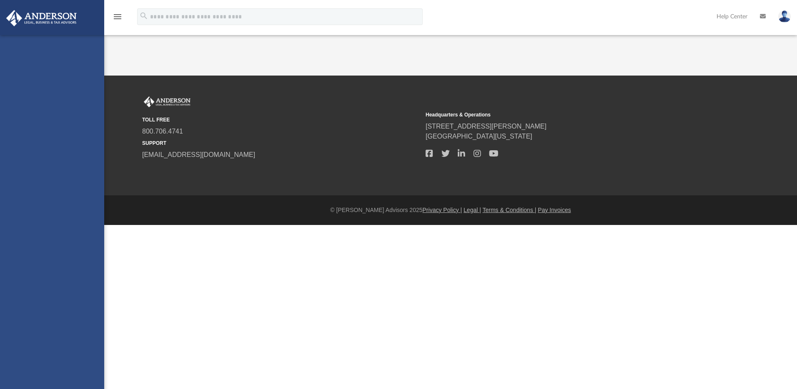 This screenshot has height=389, width=797. What do you see at coordinates (554, 210) in the screenshot?
I see `a: Pay Invoices` at bounding box center [554, 210].